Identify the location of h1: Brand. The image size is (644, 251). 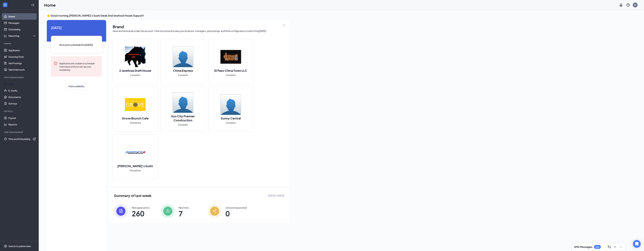
(199, 27).